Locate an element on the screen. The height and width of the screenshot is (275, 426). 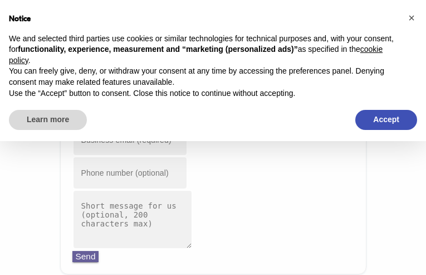
p: Use the “Accept” button to consent. Close this notice to continue without accepting. is located at coordinates (204, 94).